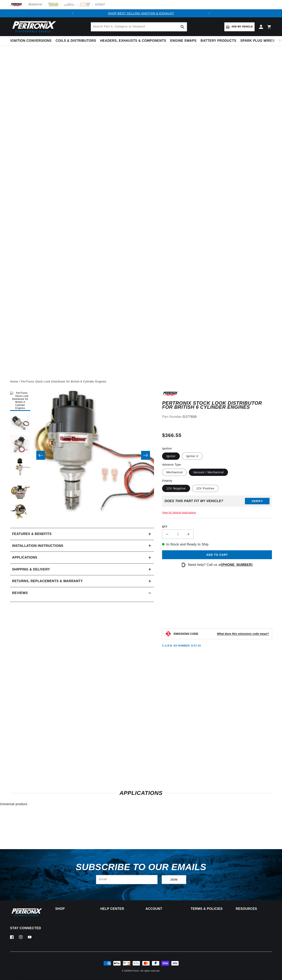 This screenshot has height=980, width=282. I want to click on strong: EMISSIONS CODE, so click(186, 634).